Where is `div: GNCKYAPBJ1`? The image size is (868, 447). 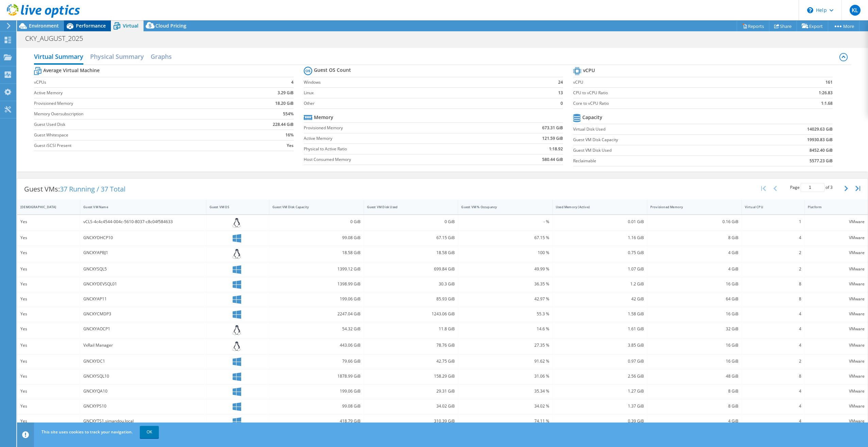 div: GNCKYAPBJ1 is located at coordinates (143, 253).